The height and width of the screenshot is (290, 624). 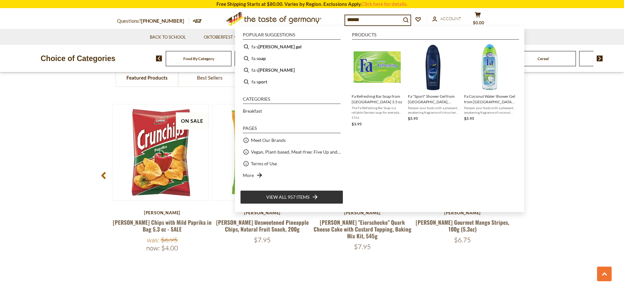 I want to click on b: oap, so click(x=262, y=58).